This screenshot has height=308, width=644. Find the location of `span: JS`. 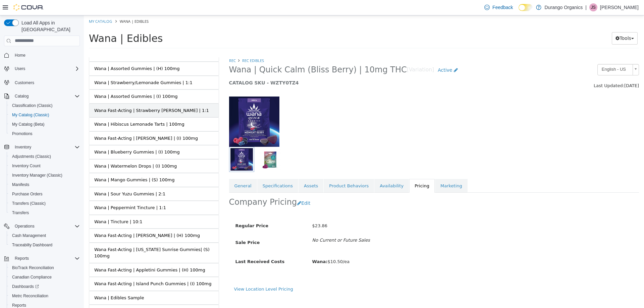

span: JS is located at coordinates (593, 8).